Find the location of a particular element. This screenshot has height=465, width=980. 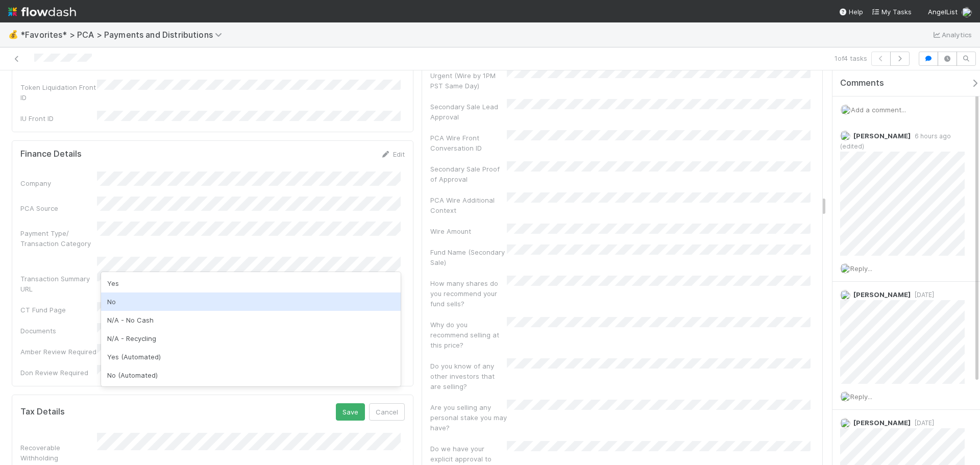

div: Token Liquidation Front ID is located at coordinates (59, 93).